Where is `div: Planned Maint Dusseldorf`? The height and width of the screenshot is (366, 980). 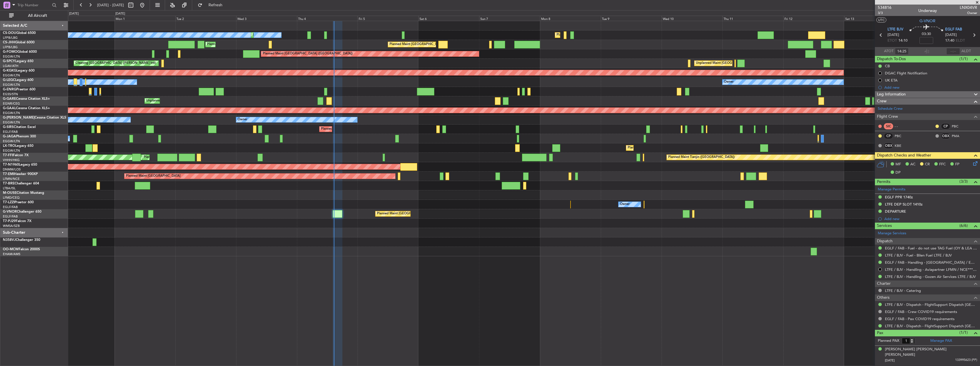 div: Planned Maint Dusseldorf is located at coordinates (646, 148).